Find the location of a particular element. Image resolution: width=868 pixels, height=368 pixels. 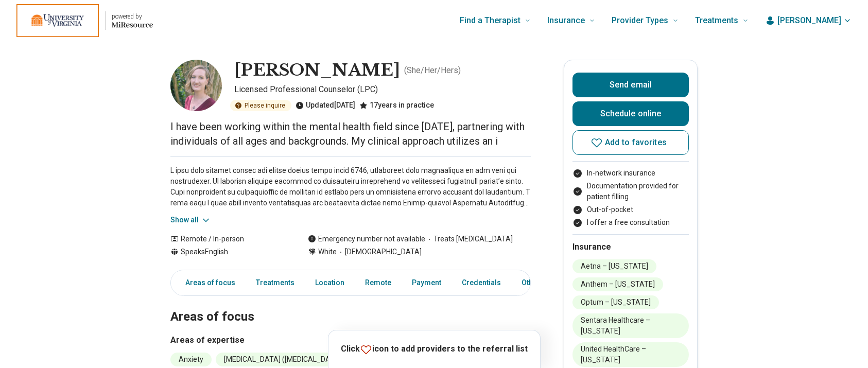

h2: Areas of focus is located at coordinates (351, 305).